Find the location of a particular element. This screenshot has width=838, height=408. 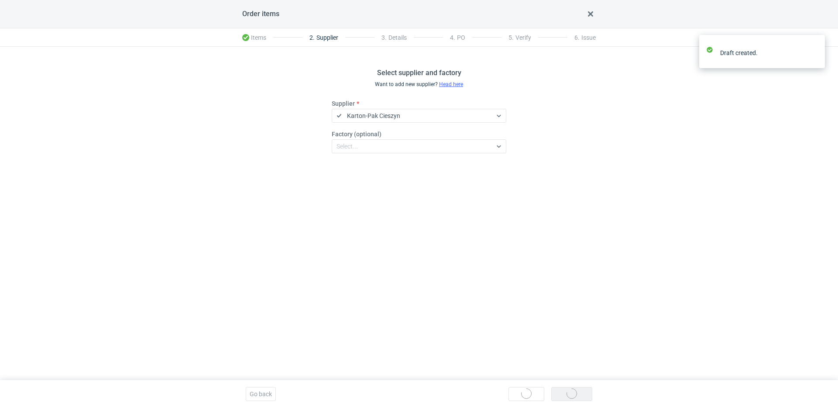

span: 2 . is located at coordinates (312, 38).